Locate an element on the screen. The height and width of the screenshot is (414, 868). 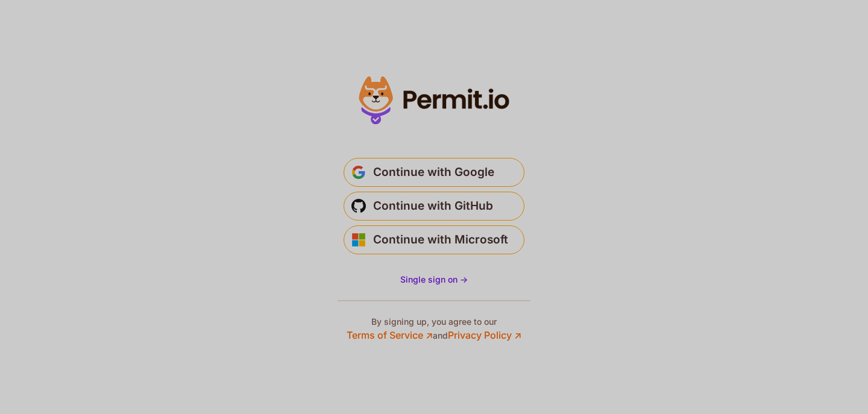
a: Single sign on -> is located at coordinates (434, 279).